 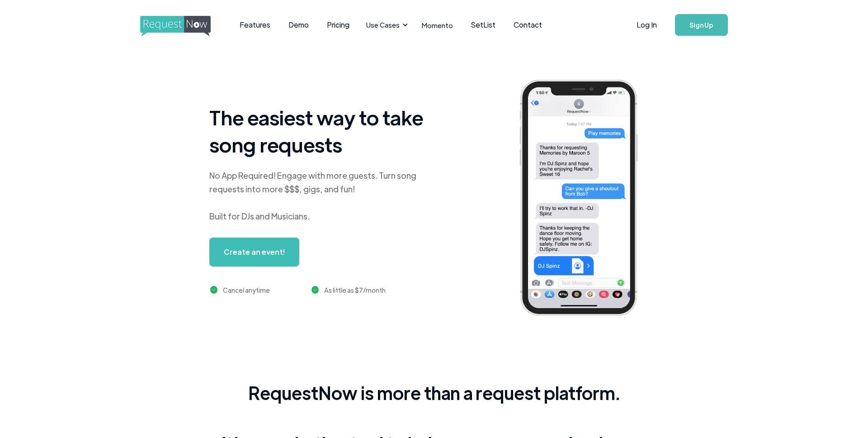 I want to click on a: Demo, so click(x=299, y=25).